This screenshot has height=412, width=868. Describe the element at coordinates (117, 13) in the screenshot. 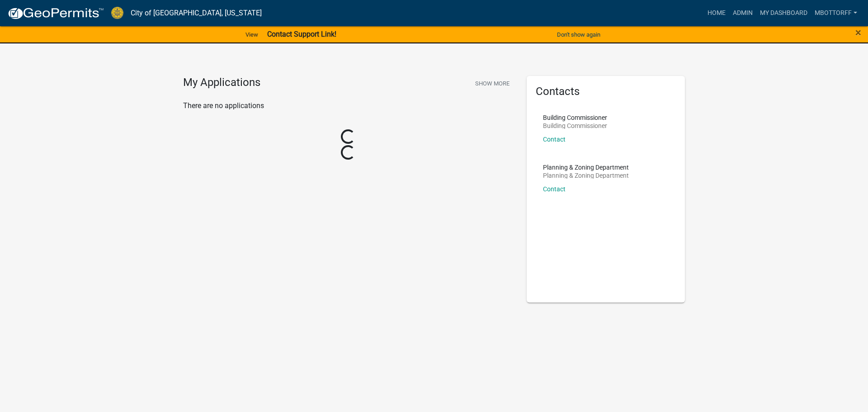

I see `img: City of Jeffersonville, Indiana` at that location.